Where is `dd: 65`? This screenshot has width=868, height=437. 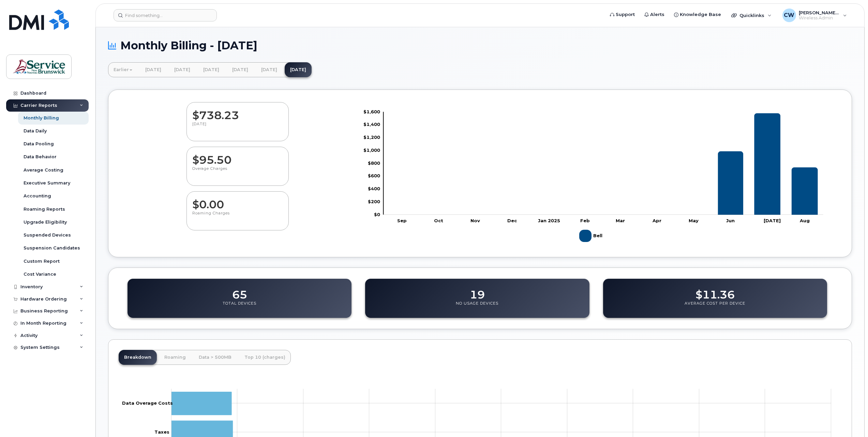
dd: 65 is located at coordinates (240, 292).